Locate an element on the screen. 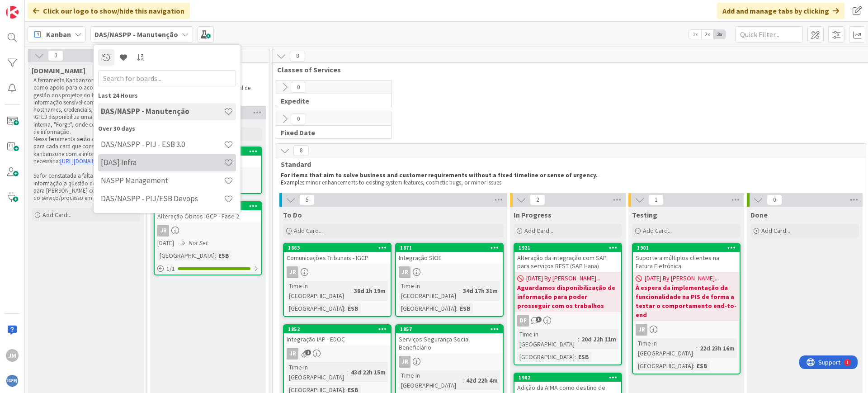  div: Integração IAP - EDOC is located at coordinates (337, 339).